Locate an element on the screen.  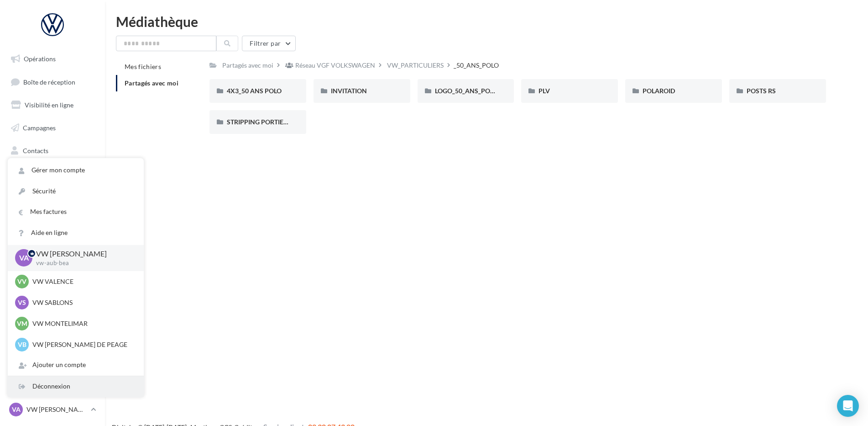
div: Partagés avec moi is located at coordinates (248, 65).